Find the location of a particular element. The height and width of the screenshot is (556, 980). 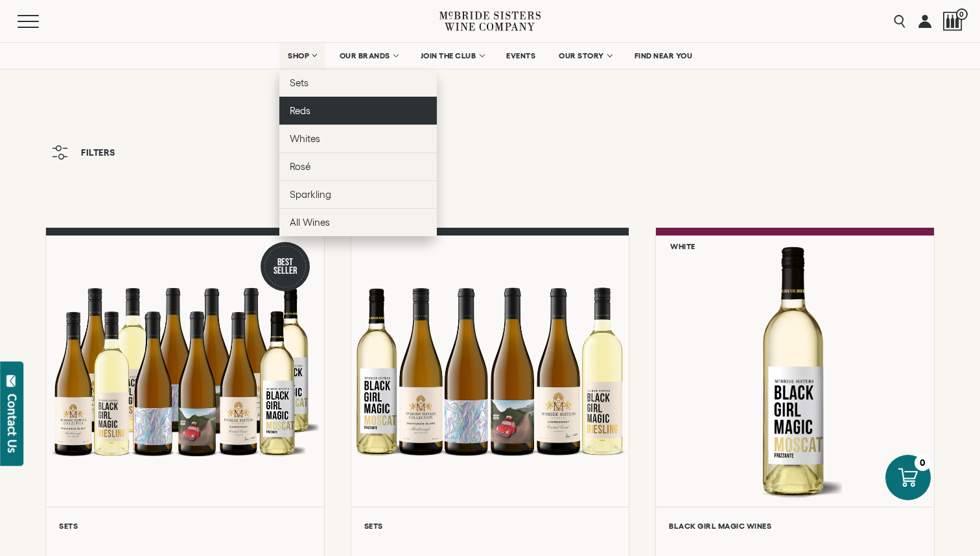

span: Filters is located at coordinates (98, 153).